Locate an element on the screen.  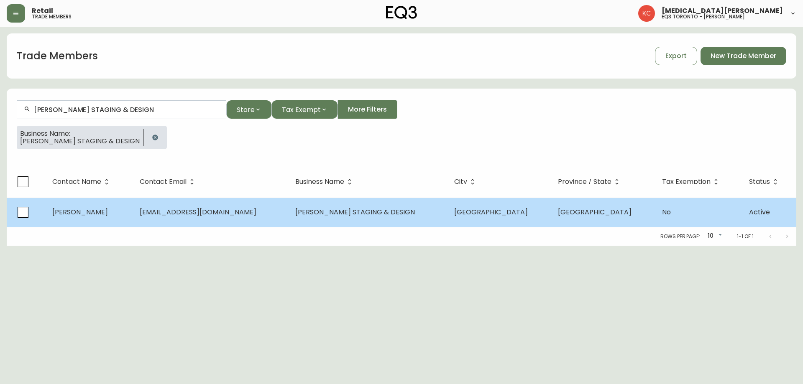
span: No is located at coordinates (666, 212).